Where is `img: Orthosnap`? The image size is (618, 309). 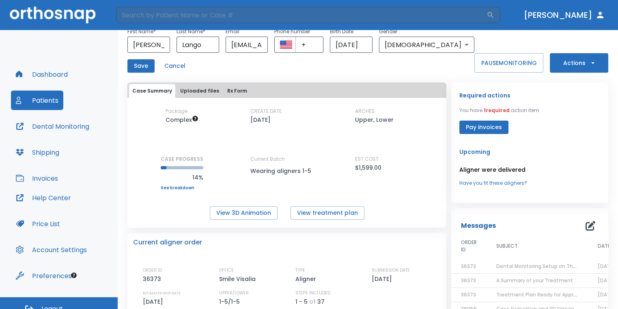
img: Orthosnap is located at coordinates (53, 15).